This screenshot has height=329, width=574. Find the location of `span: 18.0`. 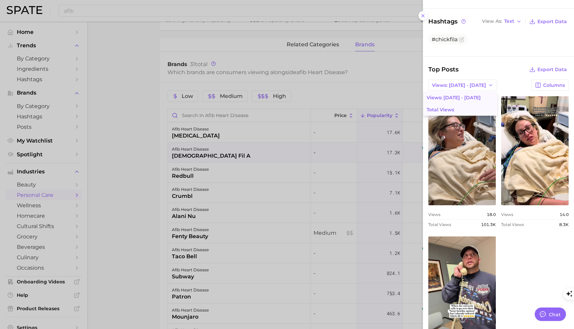

span: 18.0 is located at coordinates (491, 215).